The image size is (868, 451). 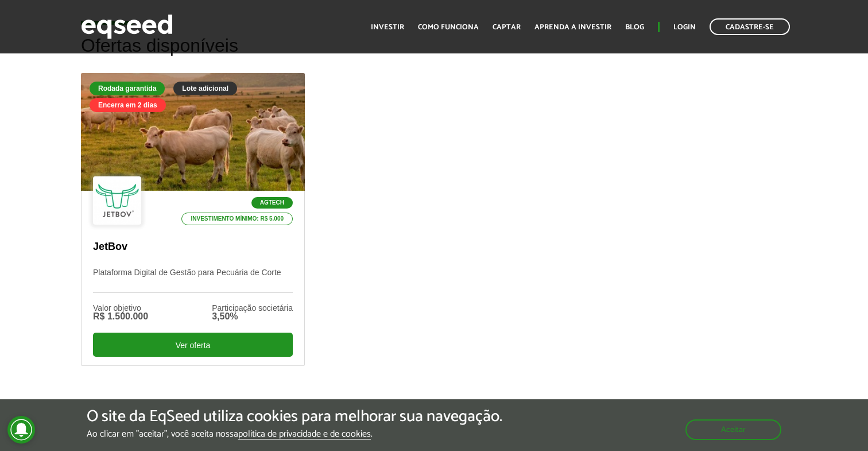 What do you see at coordinates (387, 27) in the screenshot?
I see `a: Investir` at bounding box center [387, 27].